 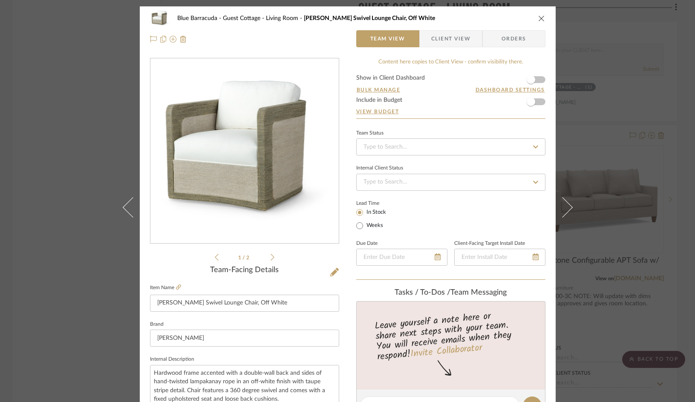 I want to click on label: Weeks, so click(x=374, y=226).